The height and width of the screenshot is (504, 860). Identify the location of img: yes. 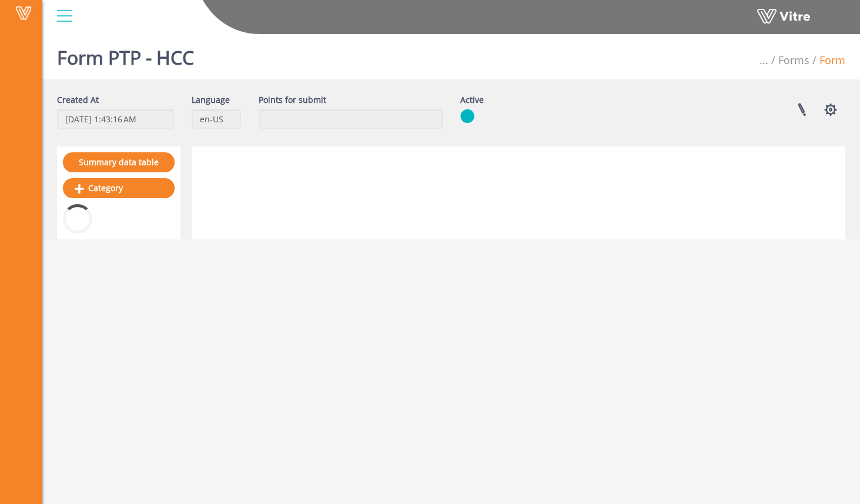
(468, 116).